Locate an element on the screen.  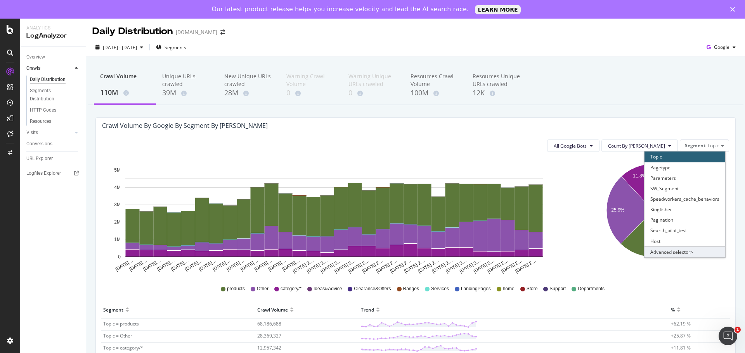
span: +11.81 % is located at coordinates (680, 348).